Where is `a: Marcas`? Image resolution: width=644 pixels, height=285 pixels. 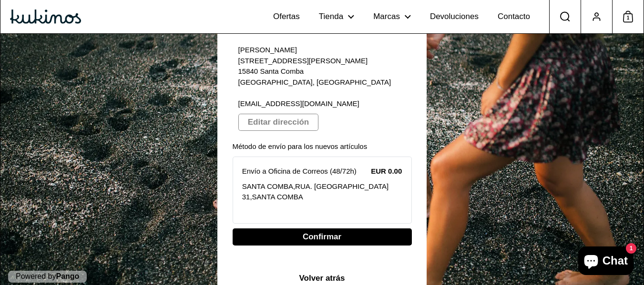 a: Marcas is located at coordinates (392, 16).